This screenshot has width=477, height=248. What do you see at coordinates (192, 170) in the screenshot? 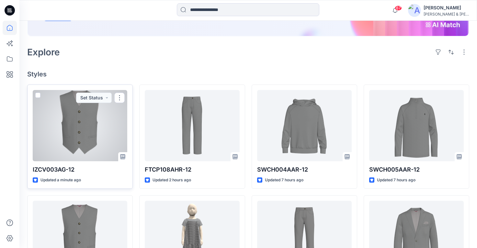
I see `p: FTCP108AHR-12` at bounding box center [192, 170].